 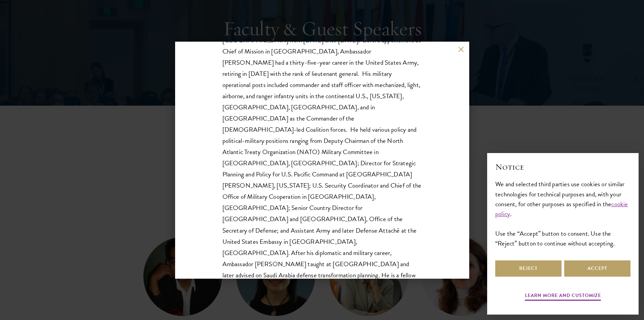 What do you see at coordinates (563, 296) in the screenshot?
I see `button: Learn more and customize` at bounding box center [563, 296].